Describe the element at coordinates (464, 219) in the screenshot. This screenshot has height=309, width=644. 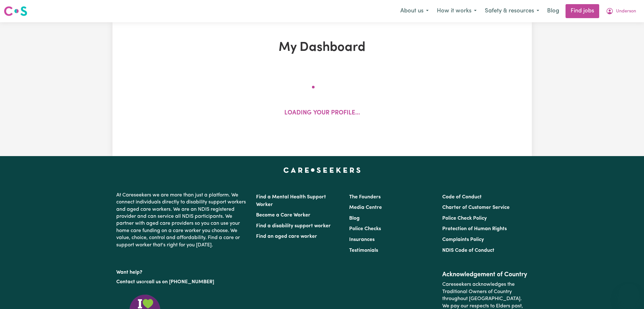
I see `a: Police Check Policy` at that location.